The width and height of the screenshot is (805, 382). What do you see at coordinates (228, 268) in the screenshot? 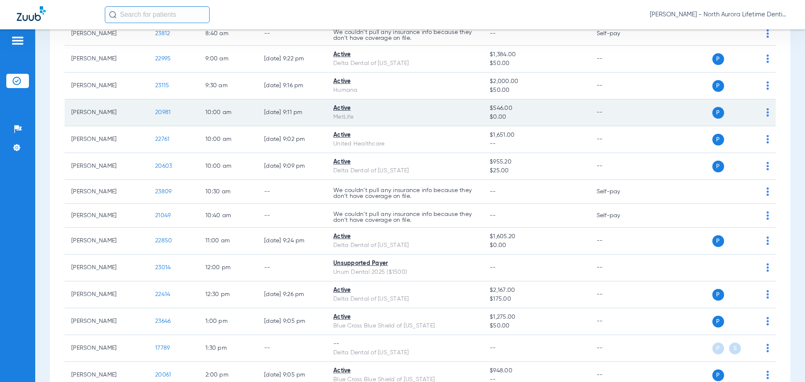
I see `td: 12:00 PM` at bounding box center [228, 268].